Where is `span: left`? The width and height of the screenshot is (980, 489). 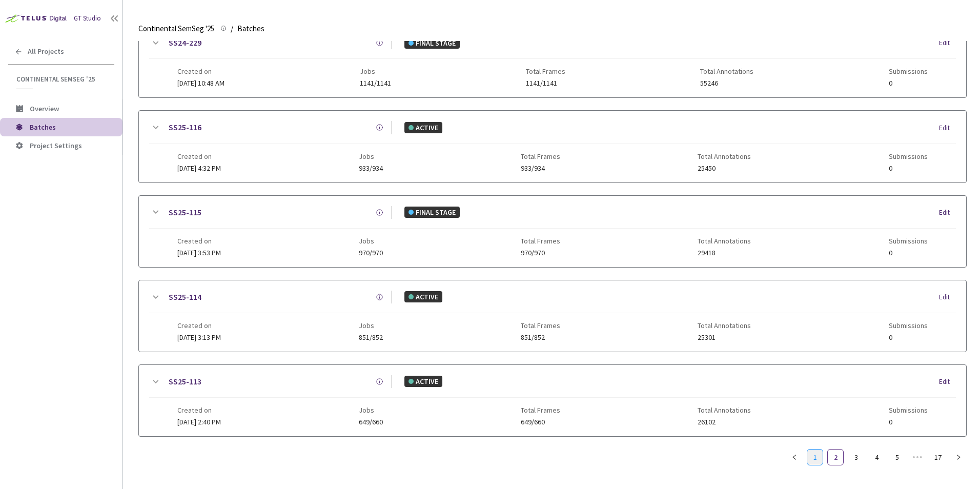
span: left is located at coordinates (794, 457).